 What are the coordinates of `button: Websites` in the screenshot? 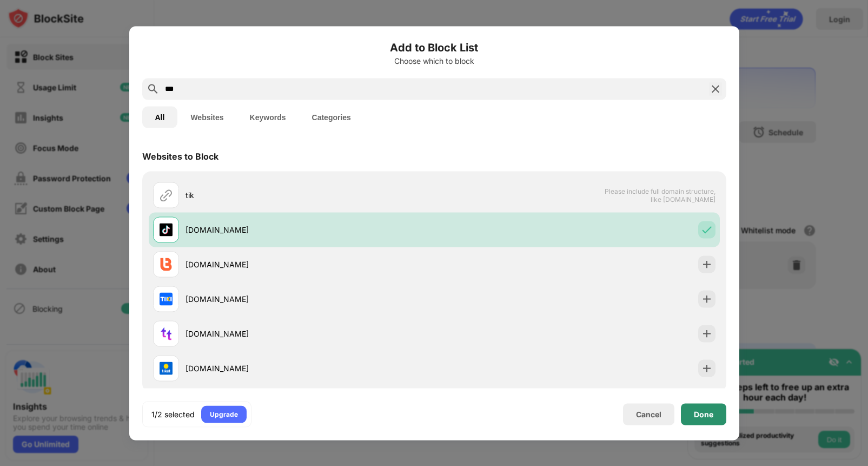 It's located at (207, 117).